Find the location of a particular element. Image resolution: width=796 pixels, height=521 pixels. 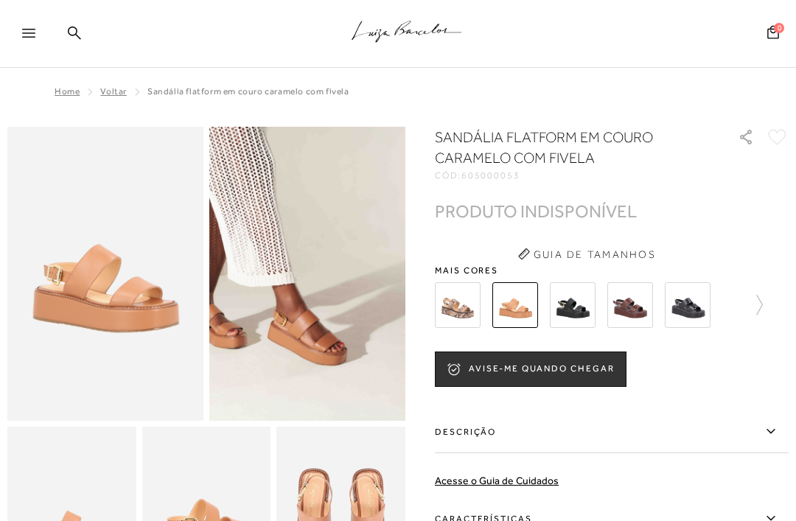

img: SANDÁLIA FLATFORM EM COURO CARAMELO COM FIVELA is located at coordinates (515, 305).